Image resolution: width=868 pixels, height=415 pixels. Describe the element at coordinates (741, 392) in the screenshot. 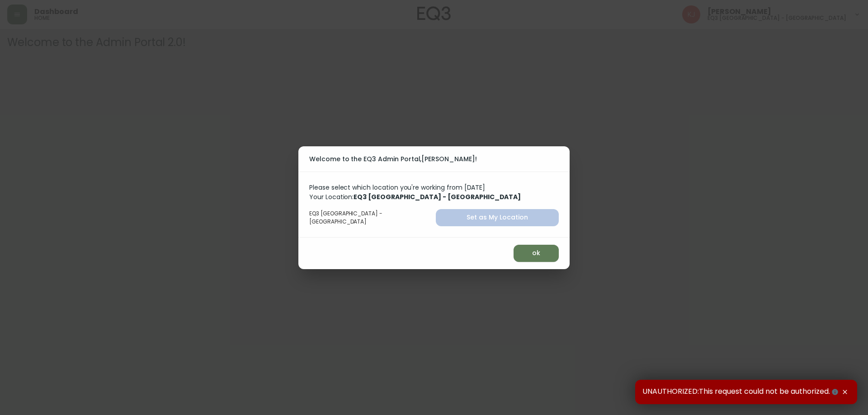

I see `span: UNAUTHORIZED:This request could not be authorized.` at that location.